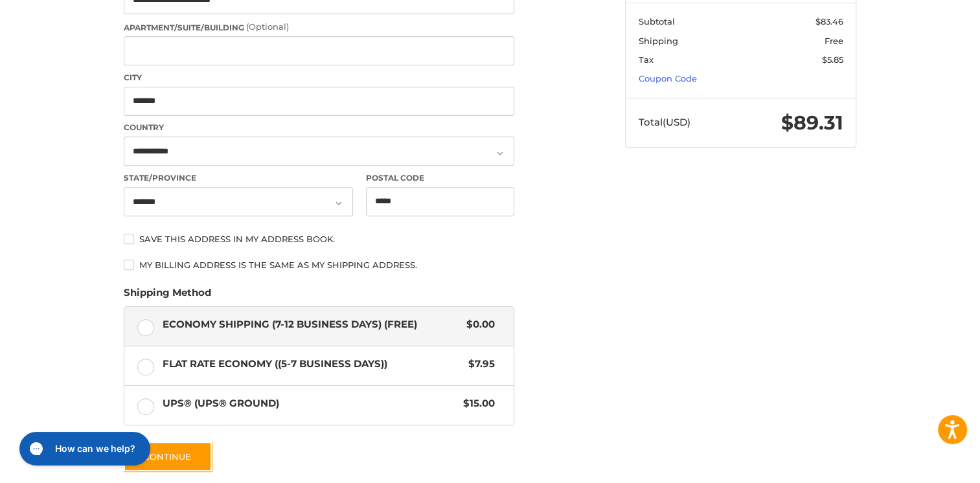 Image resolution: width=980 pixels, height=483 pixels. Describe the element at coordinates (319, 78) in the screenshot. I see `label: City` at that location.